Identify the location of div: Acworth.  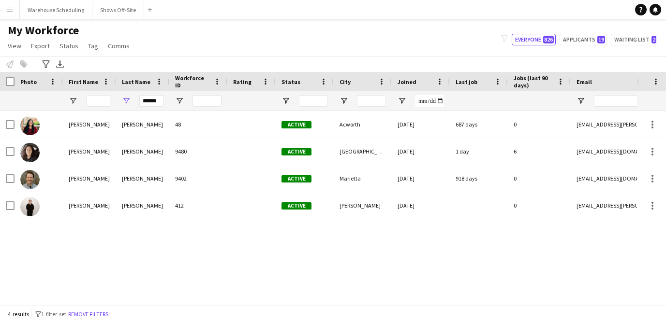
(363, 124).